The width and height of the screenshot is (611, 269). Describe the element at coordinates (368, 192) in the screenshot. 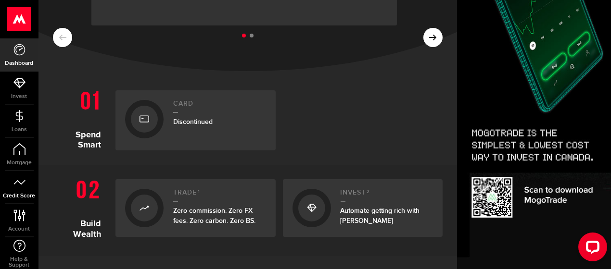

I see `sup: 2` at that location.